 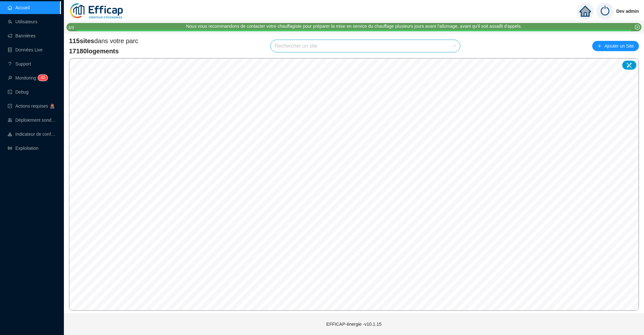 I want to click on a: homeAccueil, so click(x=19, y=8).